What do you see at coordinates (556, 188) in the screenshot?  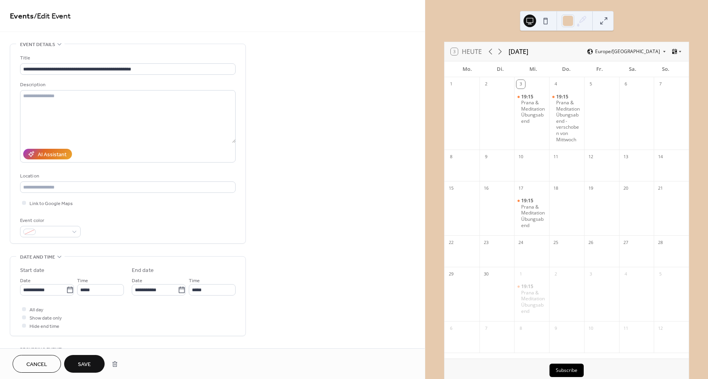 I see `div: 18` at bounding box center [556, 188].